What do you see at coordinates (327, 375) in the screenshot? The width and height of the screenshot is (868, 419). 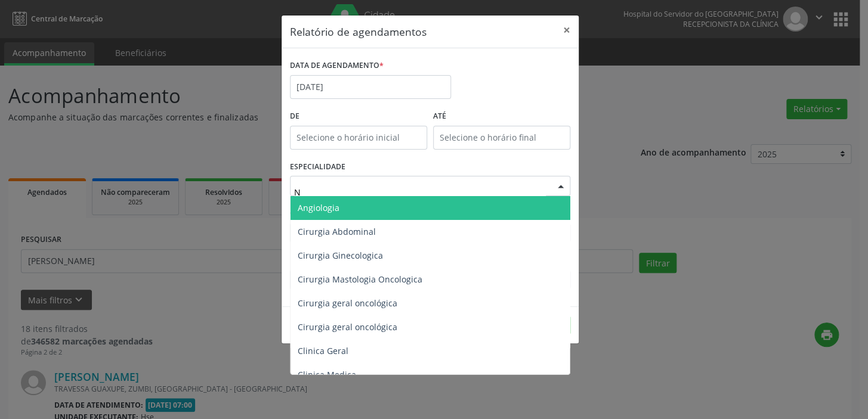 I see `span: Clinica Medica` at bounding box center [327, 375].